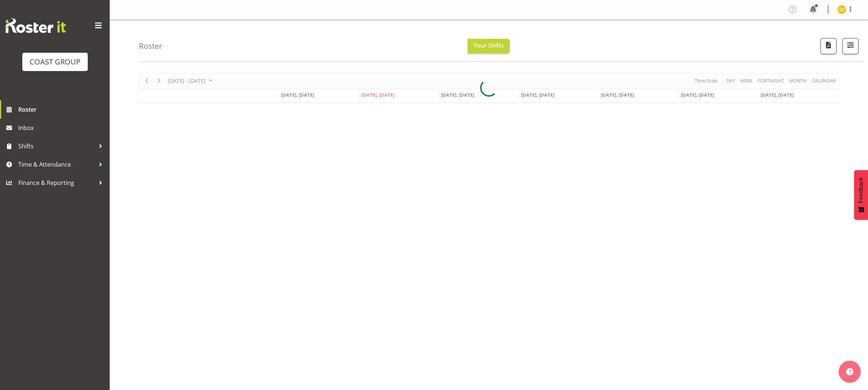 The height and width of the screenshot is (390, 868). I want to click on img: grayson-ziogas9950.jpg, so click(841, 10).